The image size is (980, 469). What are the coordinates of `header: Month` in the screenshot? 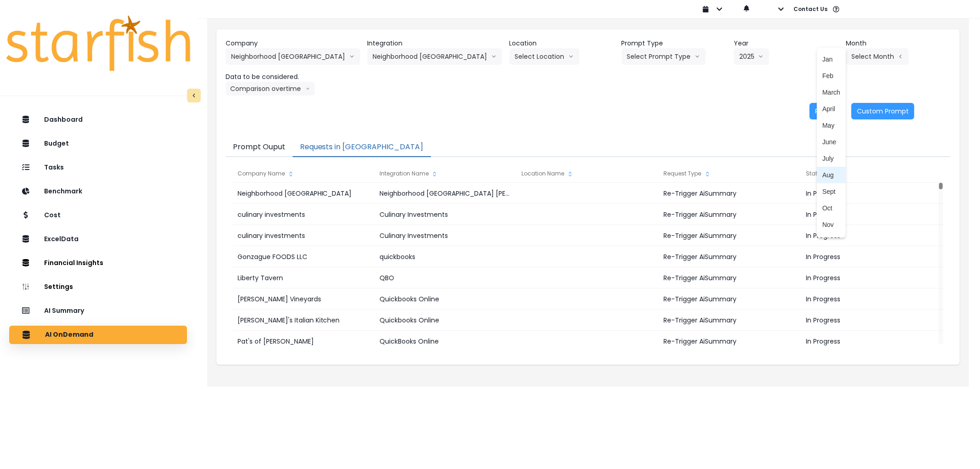 It's located at (898, 43).